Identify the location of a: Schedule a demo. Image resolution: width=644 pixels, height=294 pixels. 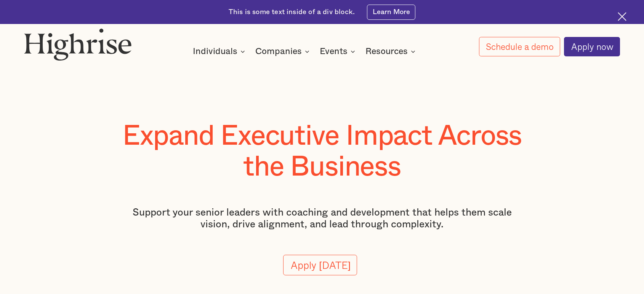
(519, 46).